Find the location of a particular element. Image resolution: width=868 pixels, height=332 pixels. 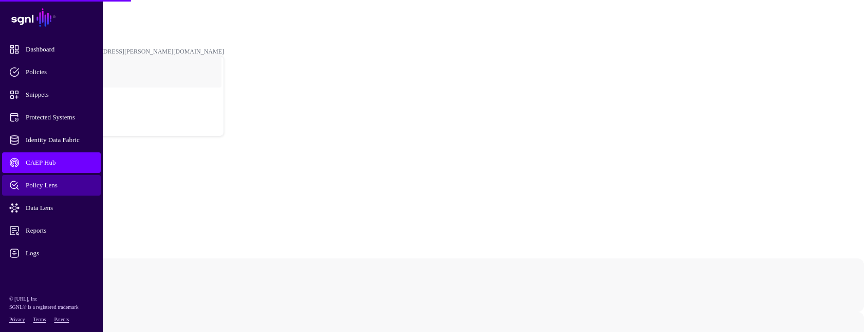

a: Data Lens is located at coordinates (51, 208).